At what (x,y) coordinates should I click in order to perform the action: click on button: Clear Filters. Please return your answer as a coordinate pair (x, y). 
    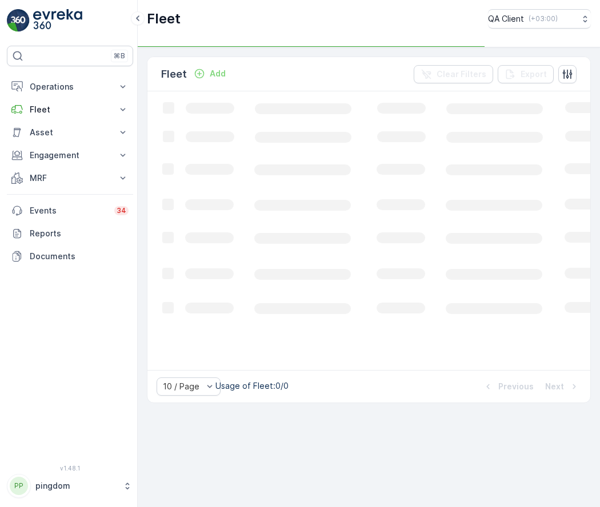
    Looking at the image, I should click on (453, 74).